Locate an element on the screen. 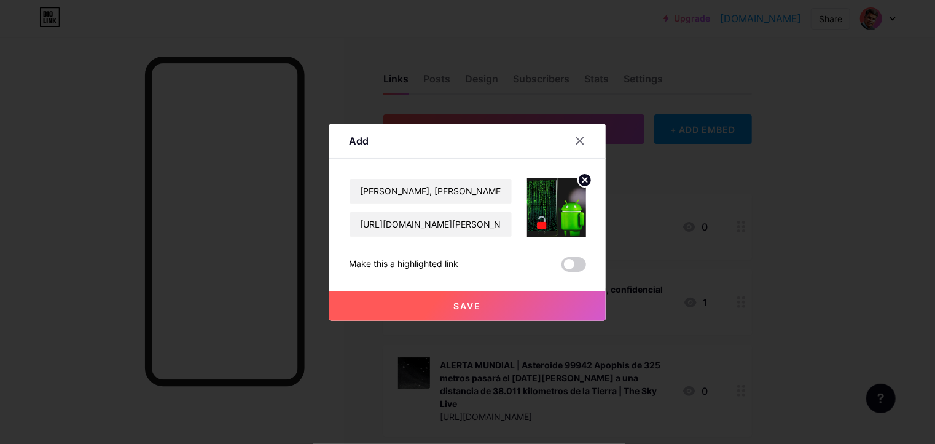 Image resolution: width=935 pixels, height=444 pixels. input: URL is located at coordinates (431, 224).